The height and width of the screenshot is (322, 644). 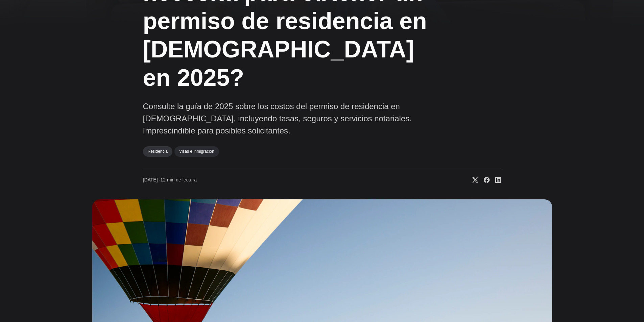 I want to click on a: Compartir en X, so click(x=472, y=180).